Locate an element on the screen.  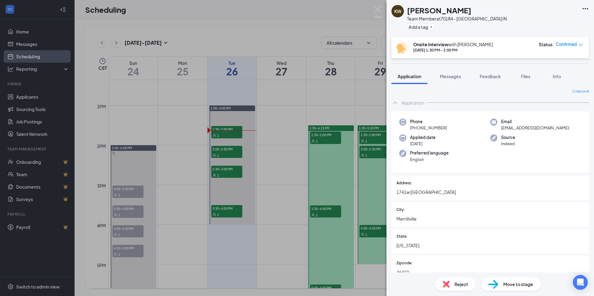
span: Source is located at coordinates (508, 138).